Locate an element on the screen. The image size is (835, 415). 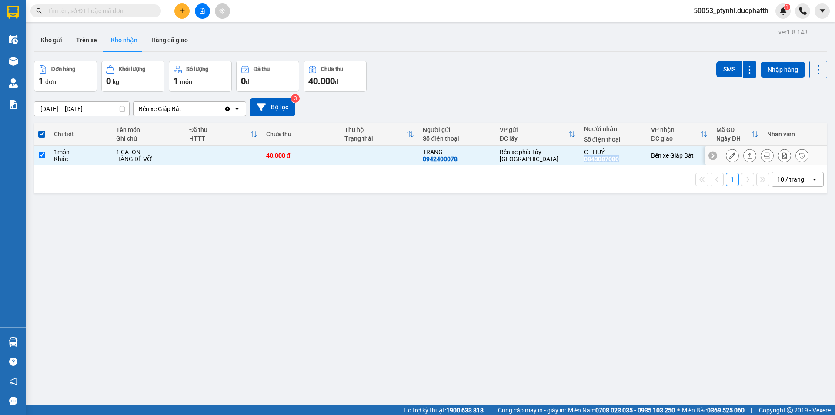
sup: 3 is located at coordinates (295, 98).